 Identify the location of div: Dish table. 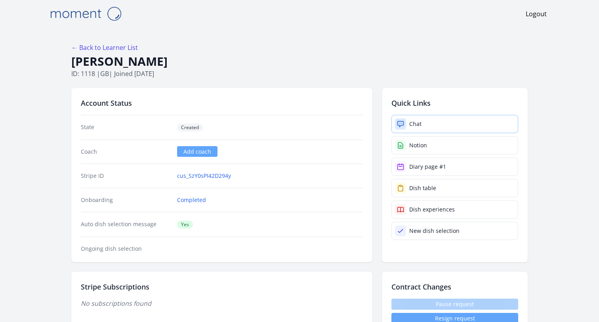
(423, 188).